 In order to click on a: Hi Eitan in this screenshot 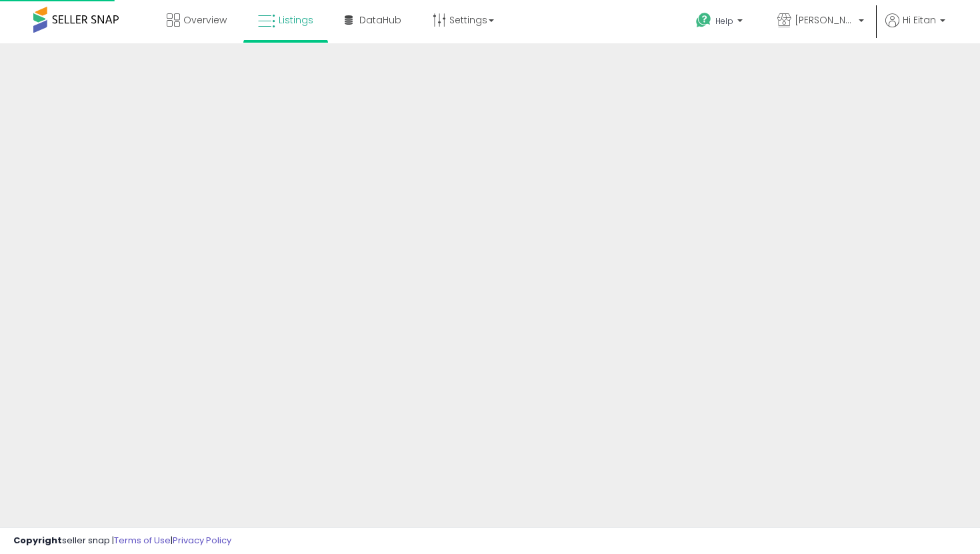, I will do `click(916, 28)`.